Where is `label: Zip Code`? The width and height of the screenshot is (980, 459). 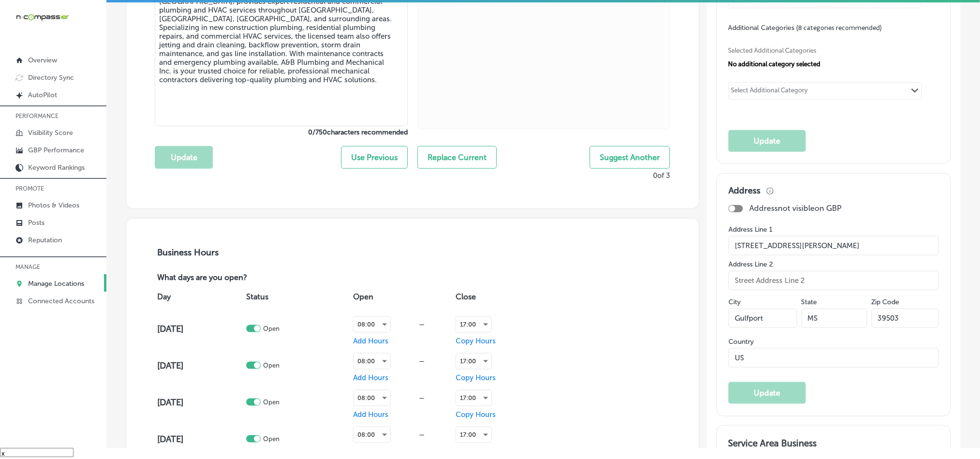 label: Zip Code is located at coordinates (886, 302).